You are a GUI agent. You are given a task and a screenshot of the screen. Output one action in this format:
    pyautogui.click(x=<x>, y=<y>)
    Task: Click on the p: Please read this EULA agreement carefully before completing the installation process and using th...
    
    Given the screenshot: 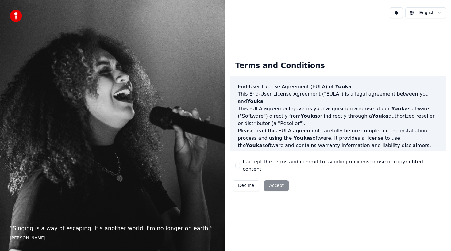 What is the action you would take?
    pyautogui.click(x=338, y=138)
    